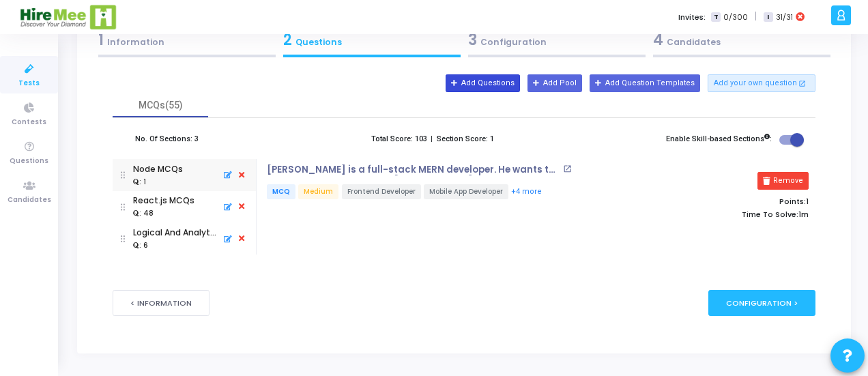 This screenshot has height=376, width=868. Describe the element at coordinates (557, 39) in the screenshot. I see `div: Configuration` at that location.